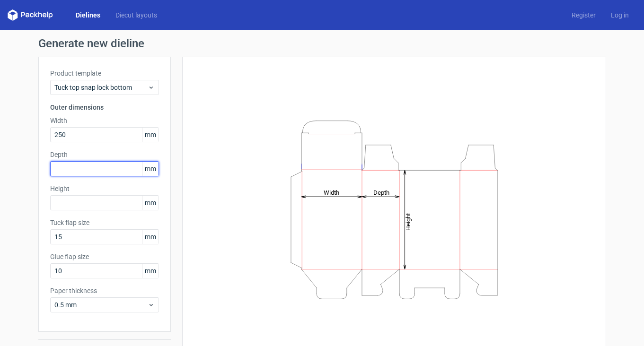 This screenshot has height=346, width=644. What do you see at coordinates (100, 305) in the screenshot?
I see `span: 0.5 mm` at bounding box center [100, 305].